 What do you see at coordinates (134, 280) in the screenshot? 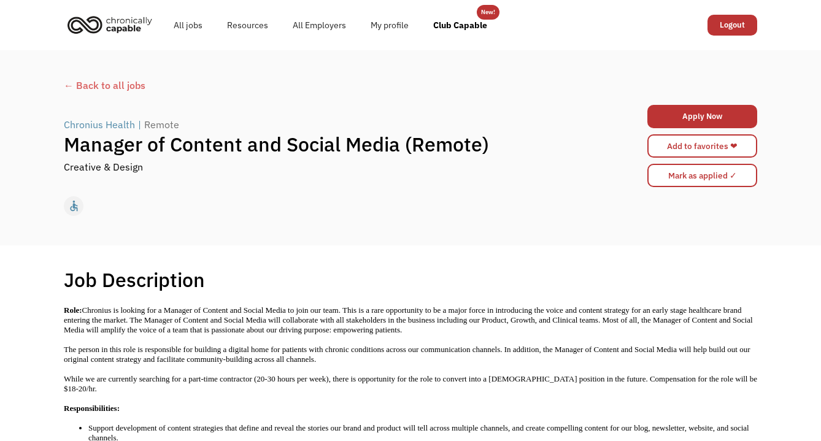
I see `h1: Job Description` at bounding box center [134, 280].